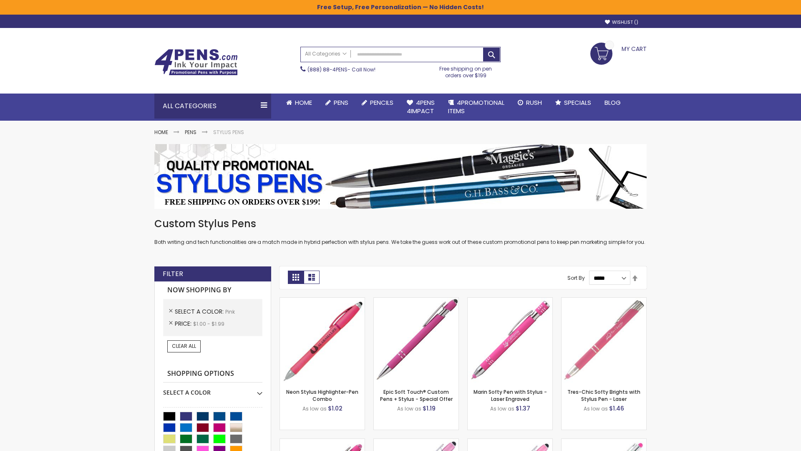 This screenshot has width=801, height=451. Describe the element at coordinates (510, 301) in the screenshot. I see `a: Marin Softy Pen with Stylus - Laser Engraved-Pink` at that location.